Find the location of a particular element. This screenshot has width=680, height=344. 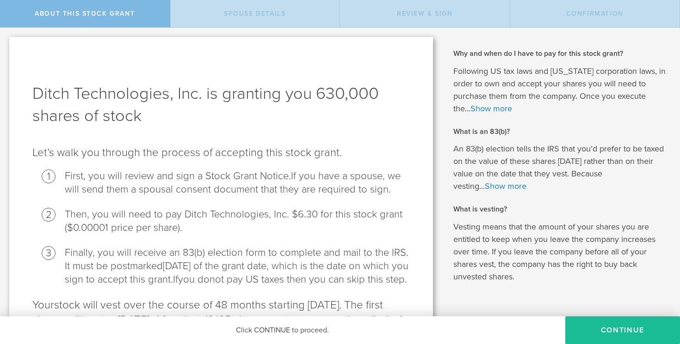

h2: What is an 83(b)? is located at coordinates (559, 132).